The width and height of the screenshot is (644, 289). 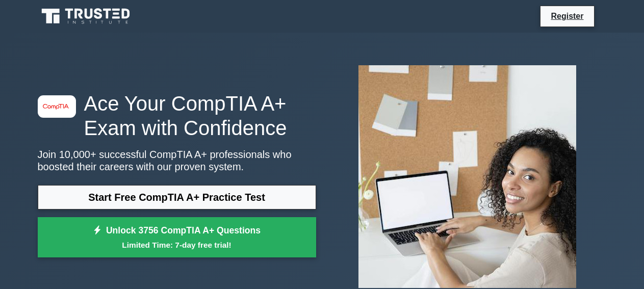 What do you see at coordinates (177, 116) in the screenshot?
I see `h1: Ace Your CompTIA A+ Exam with Confidence` at bounding box center [177, 116].